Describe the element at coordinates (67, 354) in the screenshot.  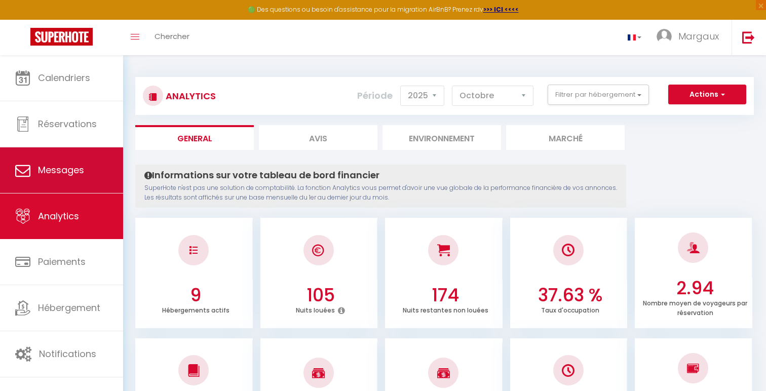
I see `span: Notifications` at that location.